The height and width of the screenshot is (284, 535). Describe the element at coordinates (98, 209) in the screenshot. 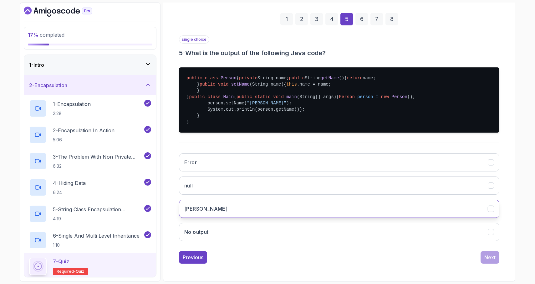

I see `p: 5 - String Class Encapsulation Exa,Mple` at that location.